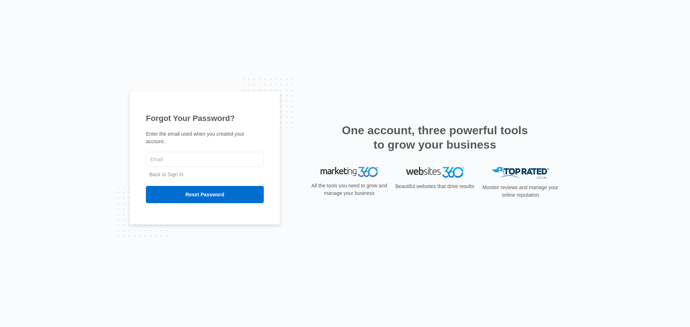  What do you see at coordinates (166, 175) in the screenshot?
I see `a: Back to Sign In` at bounding box center [166, 175].